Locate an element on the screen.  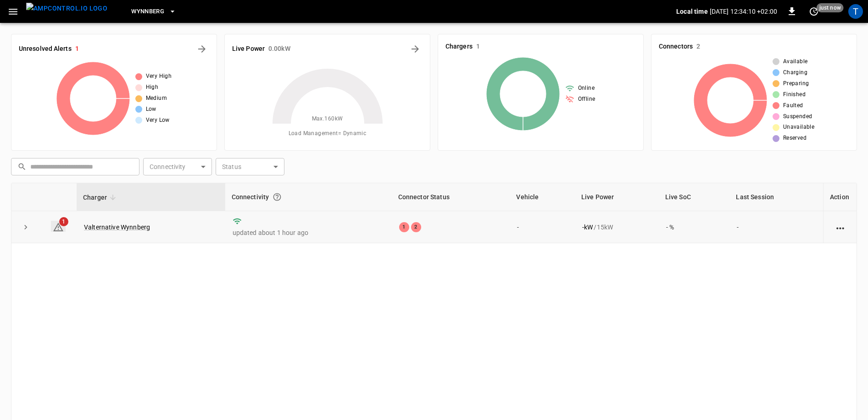
a: Valternative Wynnberg is located at coordinates (117, 227).